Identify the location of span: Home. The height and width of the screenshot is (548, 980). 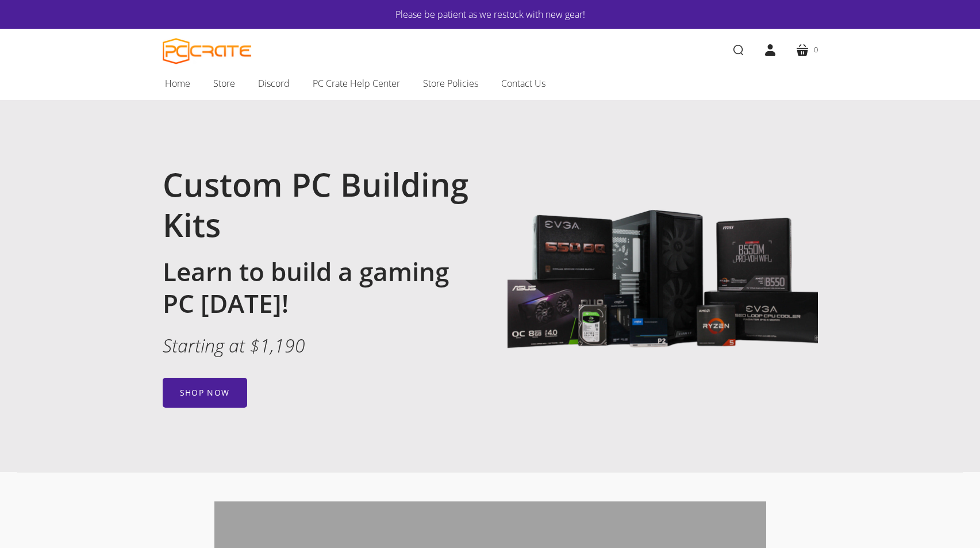
(178, 83).